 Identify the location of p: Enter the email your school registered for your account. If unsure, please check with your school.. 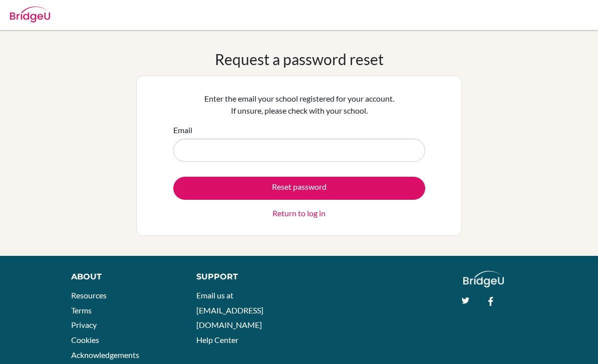
(299, 104).